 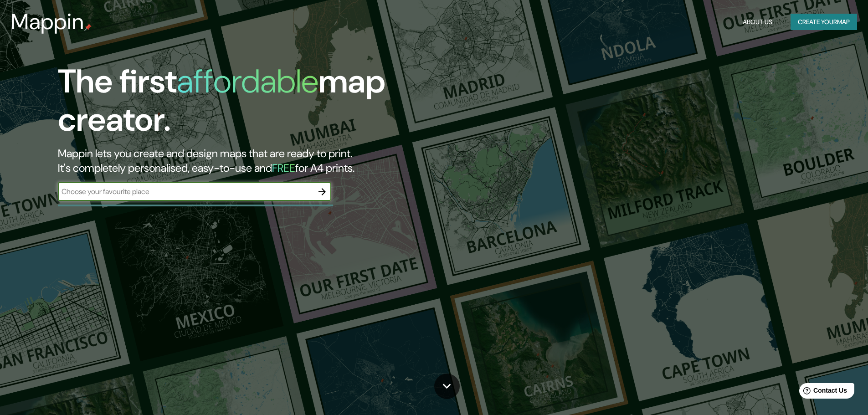 I want to click on h5: FREE, so click(x=283, y=167).